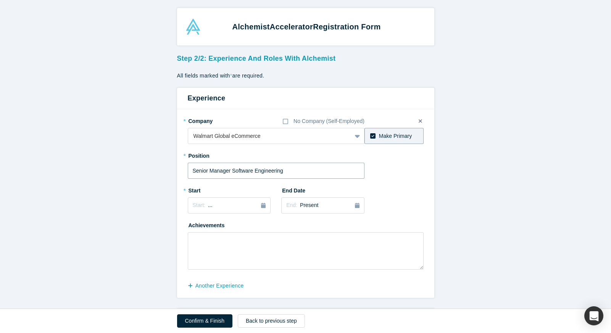 This screenshot has height=333, width=611. What do you see at coordinates (309, 205) in the screenshot?
I see `span: Present` at bounding box center [309, 205].